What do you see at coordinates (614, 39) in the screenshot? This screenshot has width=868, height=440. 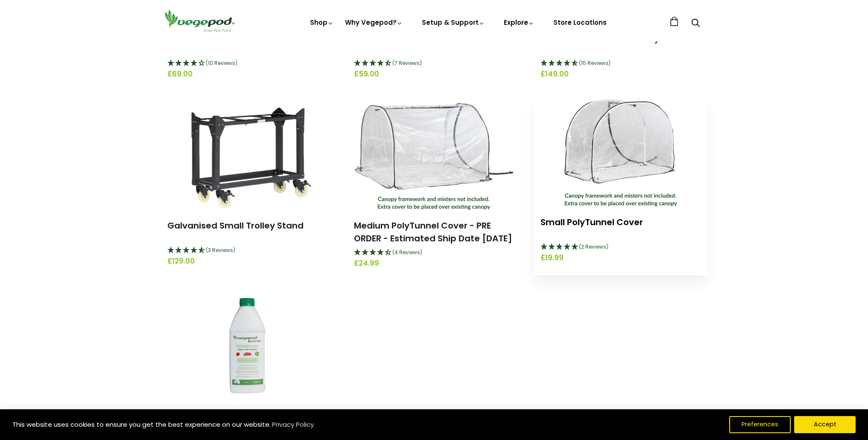 I see `a: Galvanised Medium Trolley Stand` at bounding box center [614, 39].